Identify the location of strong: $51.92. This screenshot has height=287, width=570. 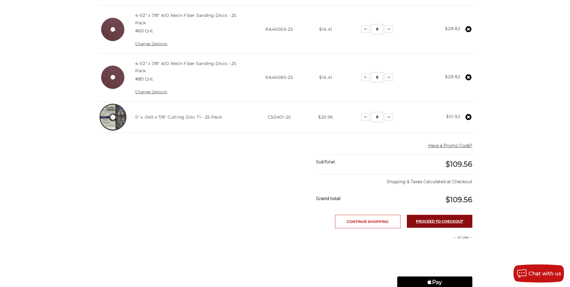
(453, 116).